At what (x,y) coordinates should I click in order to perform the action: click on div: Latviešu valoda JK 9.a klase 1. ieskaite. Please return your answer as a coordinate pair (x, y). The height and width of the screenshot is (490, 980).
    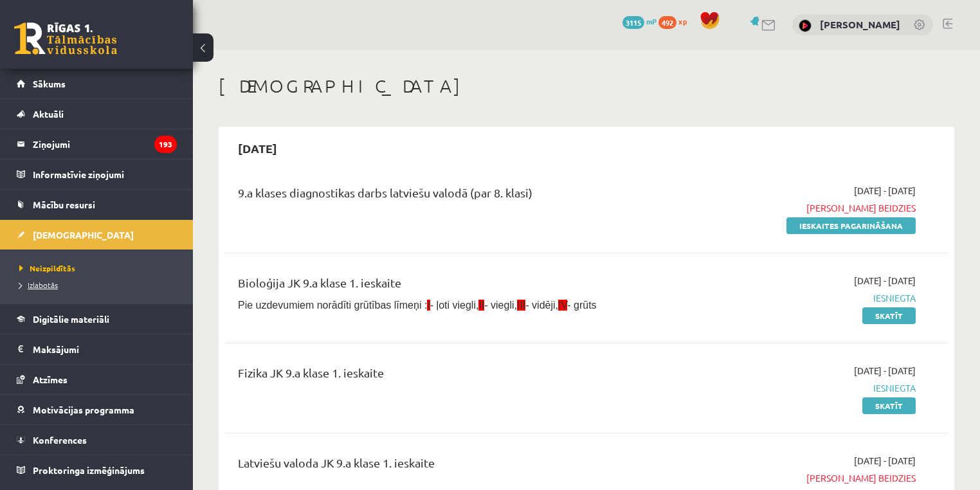
    Looking at the image, I should click on (460, 465).